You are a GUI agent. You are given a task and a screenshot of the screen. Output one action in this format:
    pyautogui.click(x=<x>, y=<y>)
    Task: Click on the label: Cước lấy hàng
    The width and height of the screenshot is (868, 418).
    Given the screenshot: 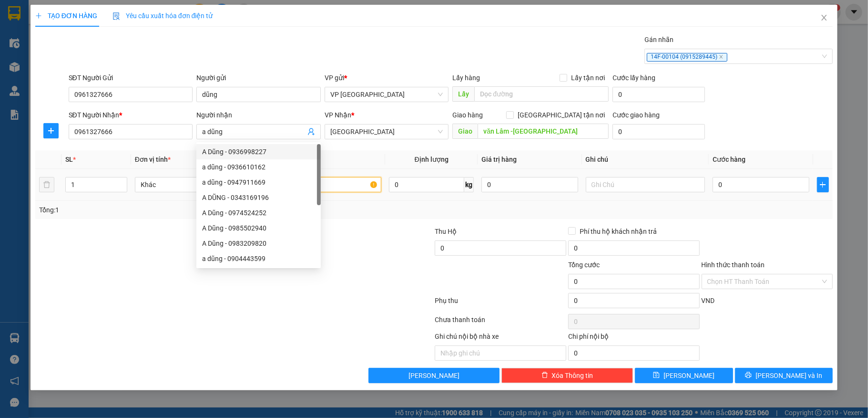 What is the action you would take?
    pyautogui.click(x=634, y=77)
    